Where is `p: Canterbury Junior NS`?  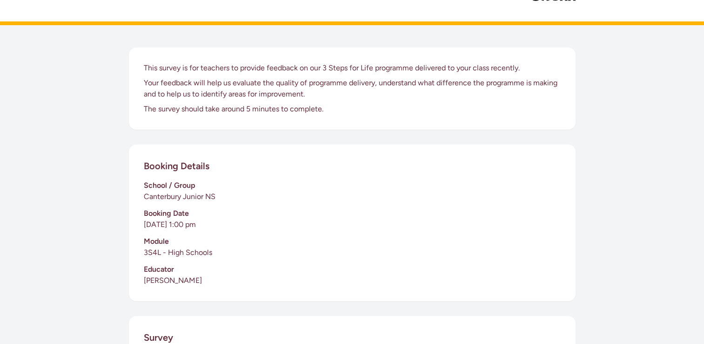
p: Canterbury Junior NS is located at coordinates (352, 196).